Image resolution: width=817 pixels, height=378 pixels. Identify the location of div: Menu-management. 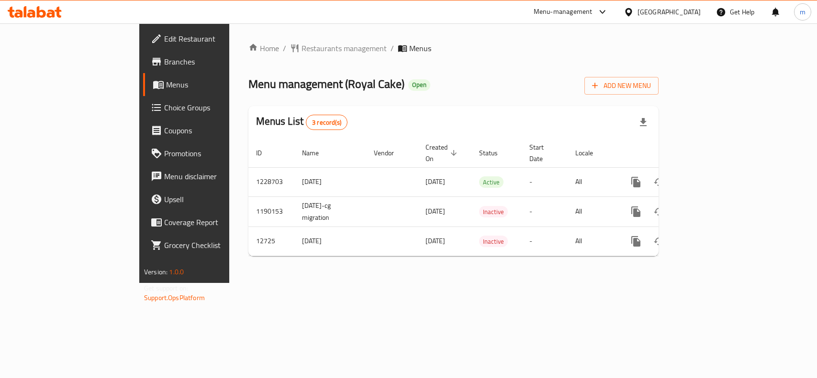
(563, 12).